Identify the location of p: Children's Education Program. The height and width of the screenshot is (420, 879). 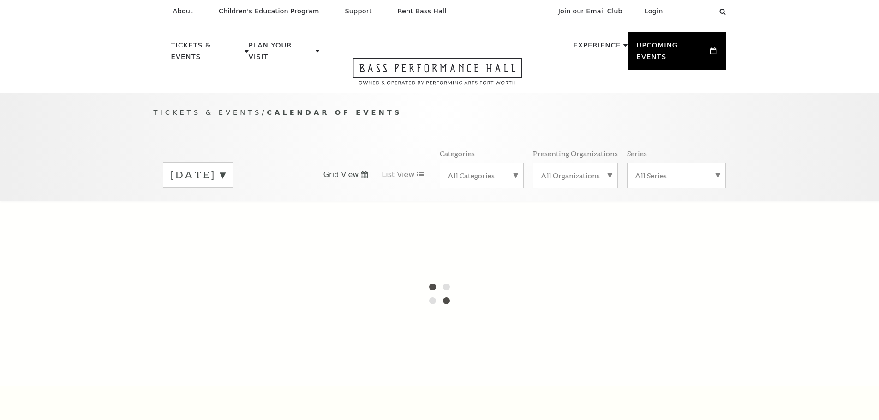
(269, 11).